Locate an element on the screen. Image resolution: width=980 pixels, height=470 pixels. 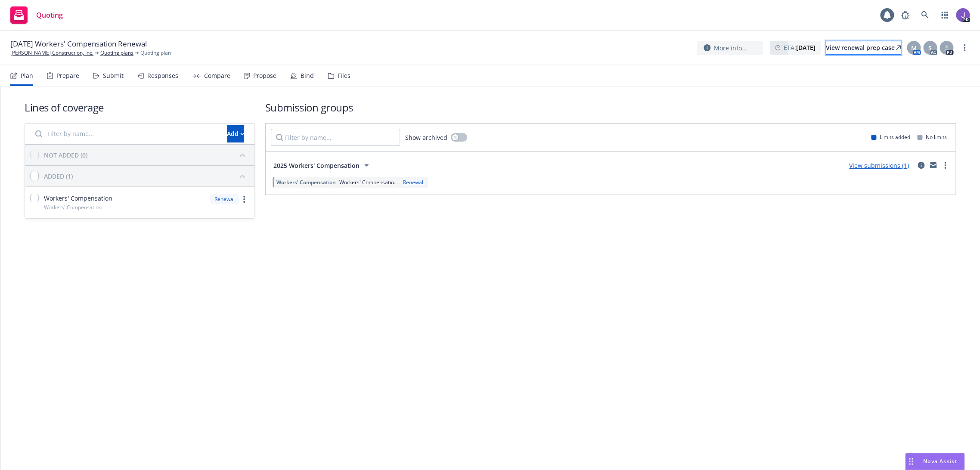
div: No limits is located at coordinates (932, 137).